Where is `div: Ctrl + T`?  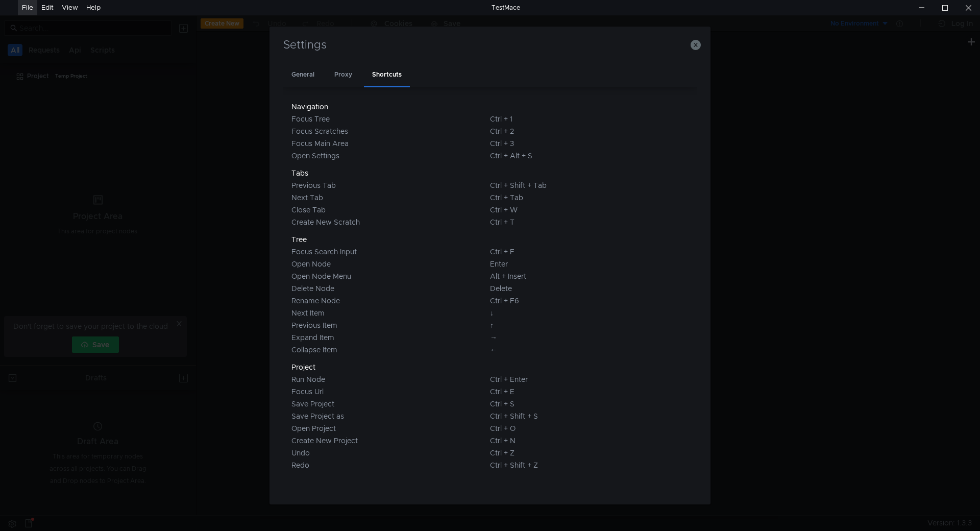
div: Ctrl + T is located at coordinates (589, 222).